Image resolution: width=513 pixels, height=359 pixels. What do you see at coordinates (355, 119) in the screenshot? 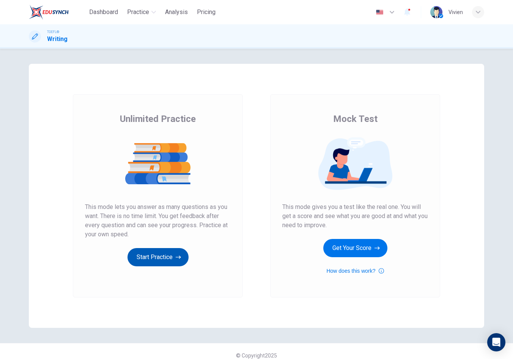
I see `span: Mock Test` at bounding box center [355, 119].